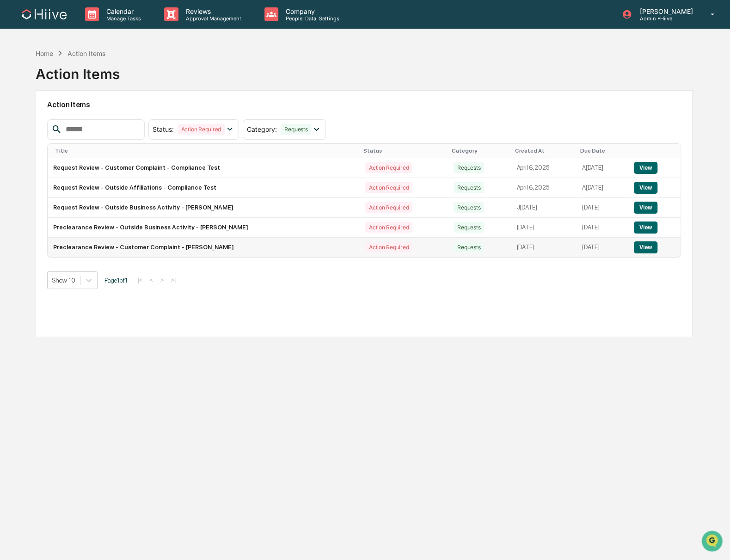  What do you see at coordinates (212, 18) in the screenshot?
I see `p: Approval Management` at bounding box center [212, 18].